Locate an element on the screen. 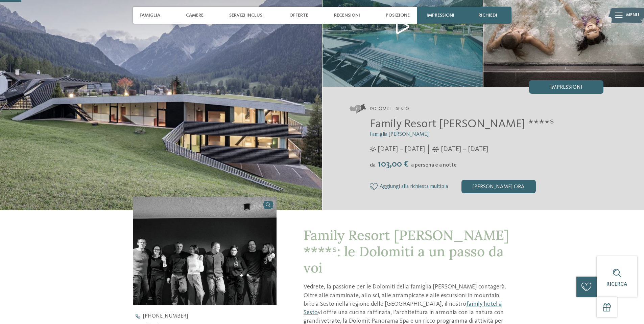  span: Famiglia is located at coordinates (150, 15).